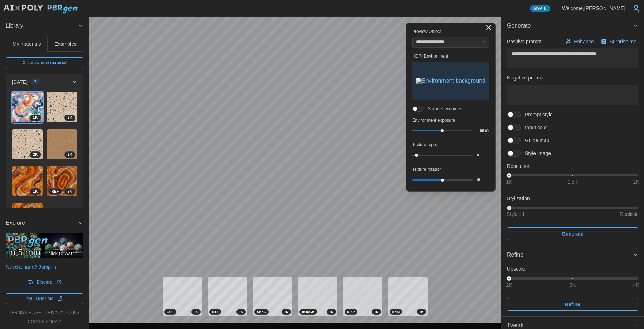 Image resolution: width=644 pixels, height=329 pixels. Describe the element at coordinates (451, 31) in the screenshot. I see `p: Preview Object` at that location.